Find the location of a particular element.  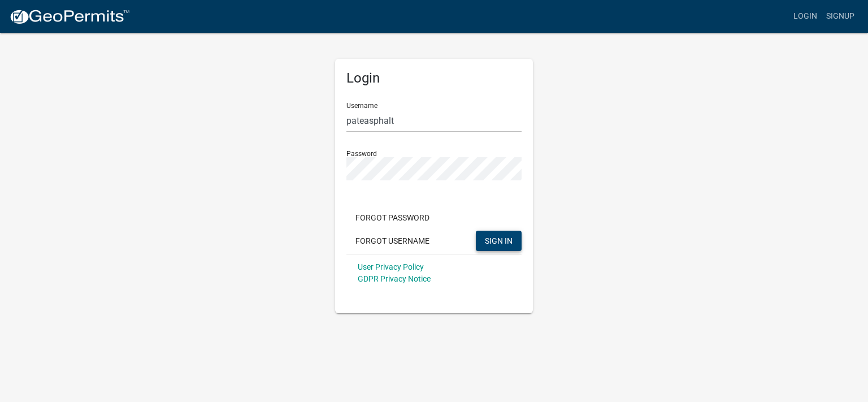

a: Signup is located at coordinates (841, 17).